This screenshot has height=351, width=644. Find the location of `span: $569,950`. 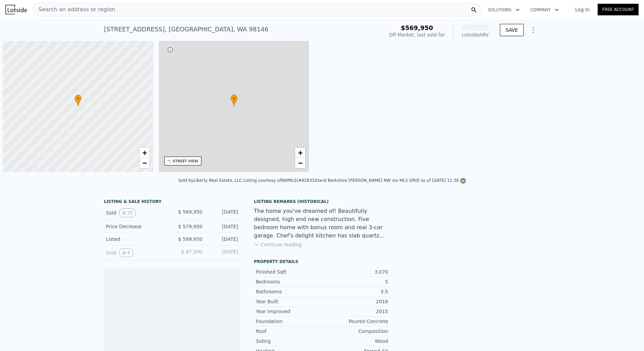

span: $569,950 is located at coordinates (417, 27).